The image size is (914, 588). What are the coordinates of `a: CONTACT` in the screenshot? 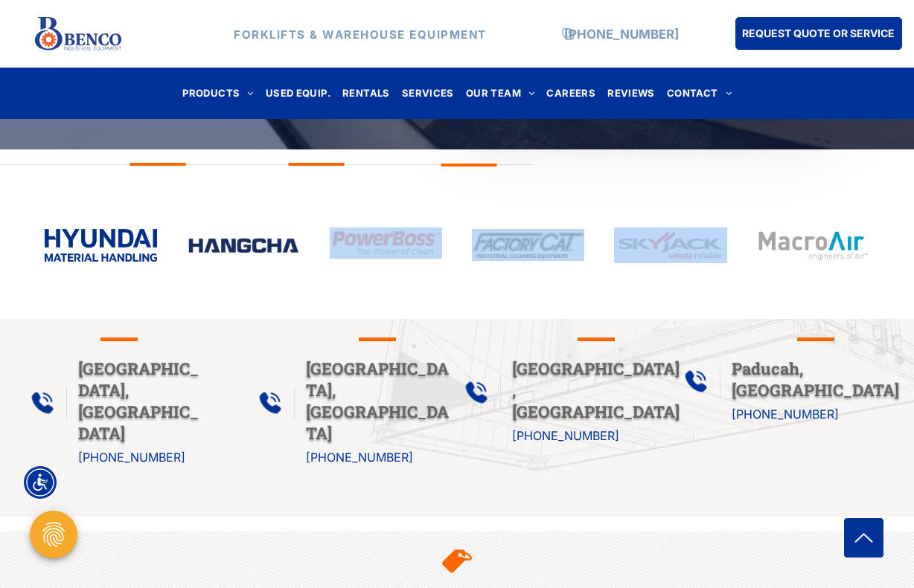 It's located at (699, 93).